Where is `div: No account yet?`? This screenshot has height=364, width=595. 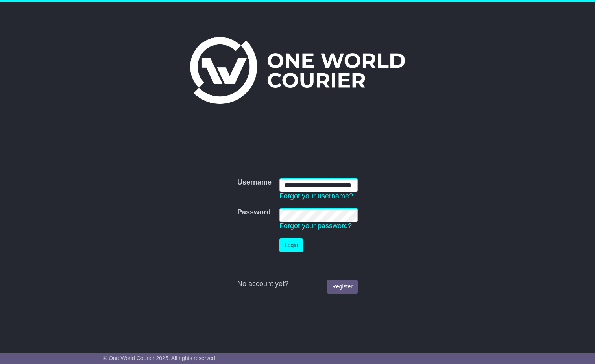
div: No account yet? is located at coordinates (298, 284).